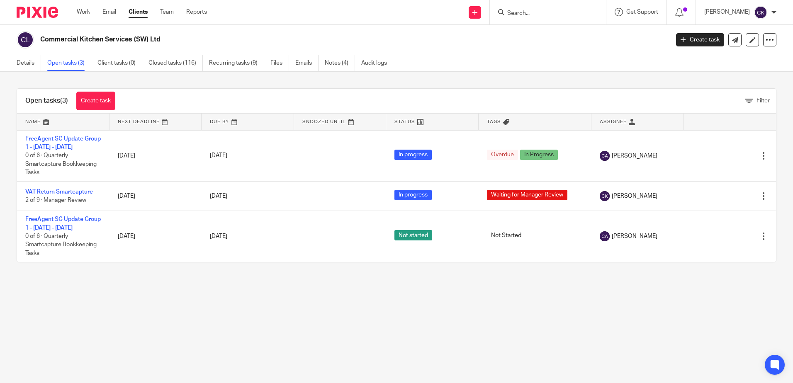 Image resolution: width=793 pixels, height=383 pixels. I want to click on a: Files, so click(280, 63).